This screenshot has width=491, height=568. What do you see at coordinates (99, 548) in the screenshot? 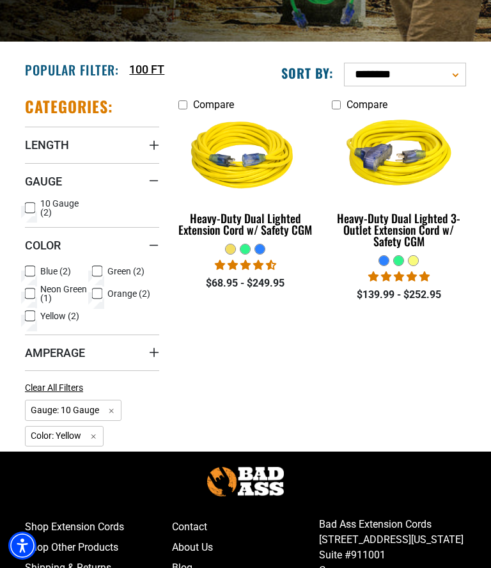
I see `a: Shop Other Products` at bounding box center [99, 548].